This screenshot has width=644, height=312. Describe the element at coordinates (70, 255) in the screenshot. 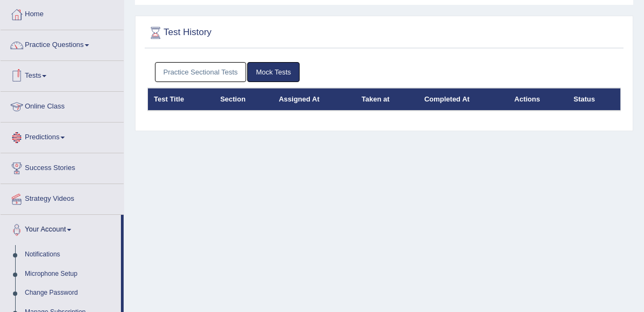

I see `a: Notifications` at that location.